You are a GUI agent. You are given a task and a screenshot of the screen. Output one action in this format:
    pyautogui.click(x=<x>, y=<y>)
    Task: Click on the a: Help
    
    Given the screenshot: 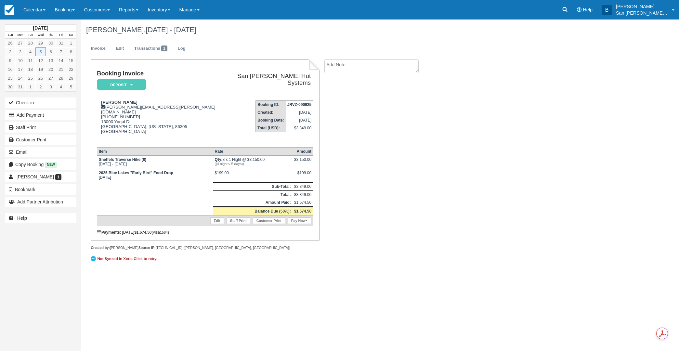 What is the action you would take?
    pyautogui.click(x=41, y=218)
    